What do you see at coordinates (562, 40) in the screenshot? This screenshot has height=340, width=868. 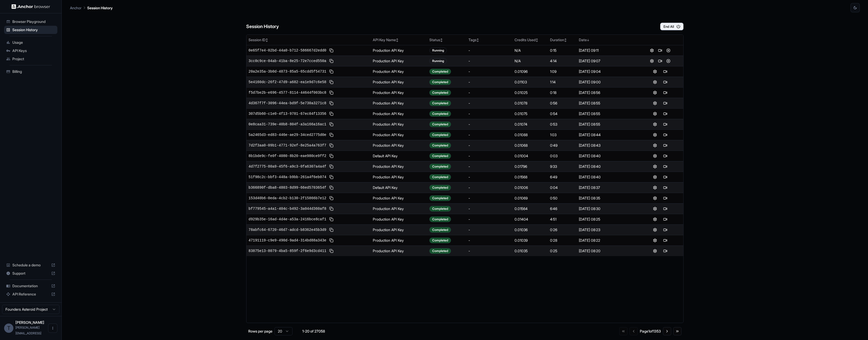 I see `div: Duration` at bounding box center [562, 40].